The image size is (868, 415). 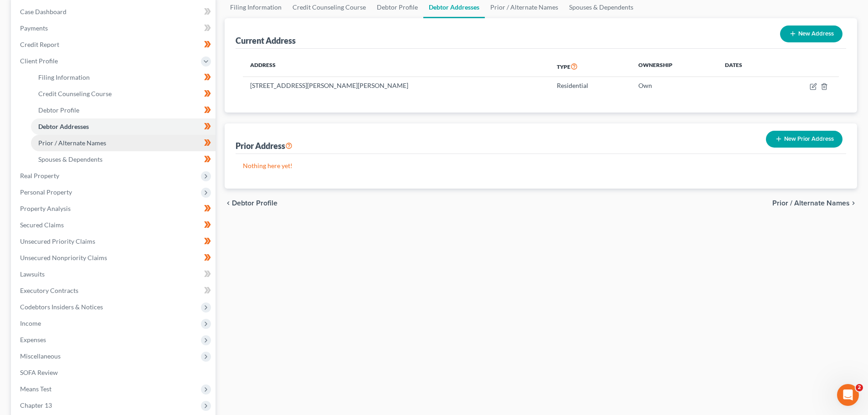 I want to click on a: Prior / Alternate Names, so click(x=123, y=143).